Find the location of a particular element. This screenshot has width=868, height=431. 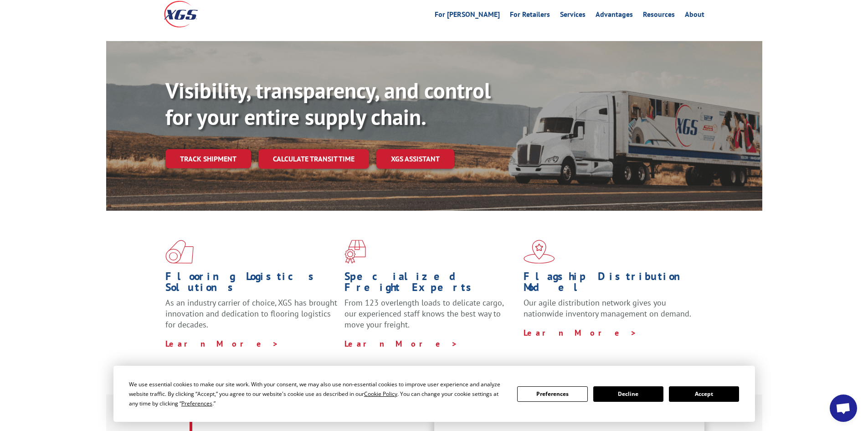

p: From 123 overlength loads to delicate cargo, our experienced staff knows the best way to move you... is located at coordinates (431, 317).